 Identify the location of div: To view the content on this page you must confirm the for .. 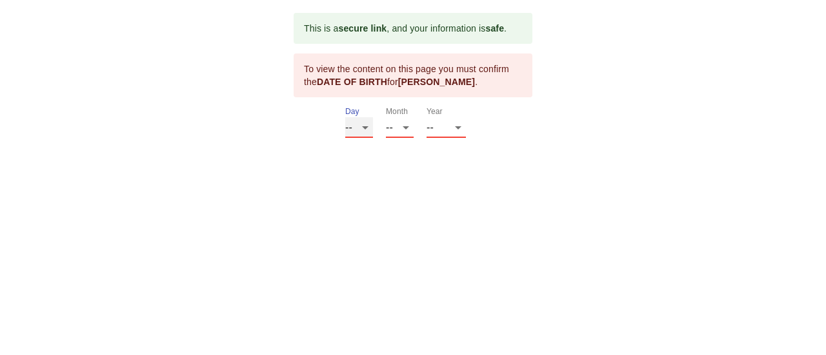
(413, 75).